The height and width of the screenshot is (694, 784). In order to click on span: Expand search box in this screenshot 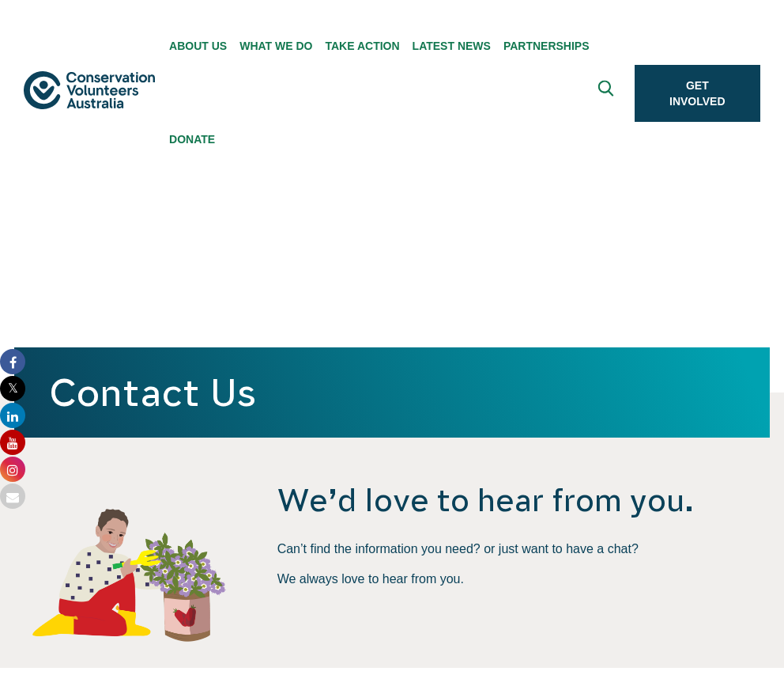, I will do `click(607, 93)`.